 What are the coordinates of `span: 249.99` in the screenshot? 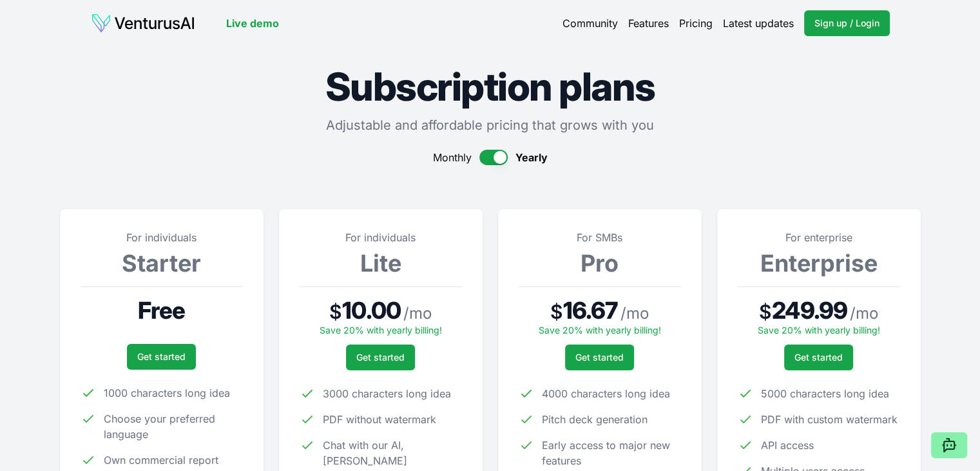 It's located at (810, 310).